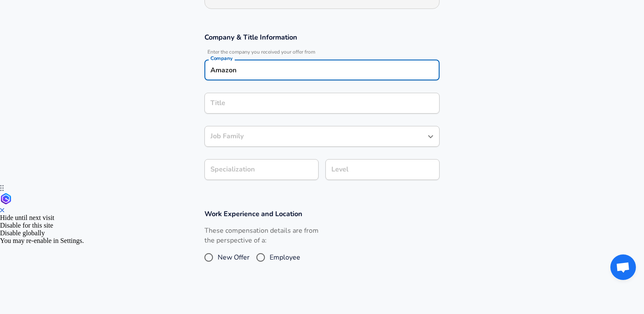 This screenshot has width=644, height=314. I want to click on h3: Company & Title Information, so click(322, 37).